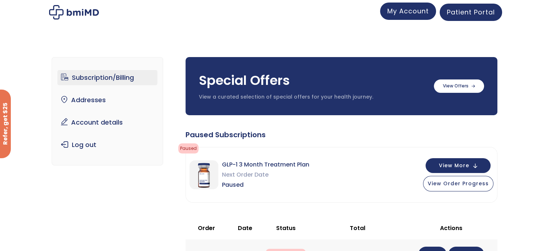 This screenshot has width=549, height=251. What do you see at coordinates (458, 165) in the screenshot?
I see `button: View More` at bounding box center [458, 165].